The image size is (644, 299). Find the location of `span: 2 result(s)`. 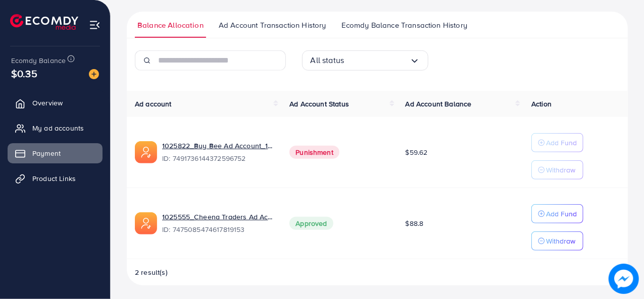

span: 2 result(s) is located at coordinates (151, 272).